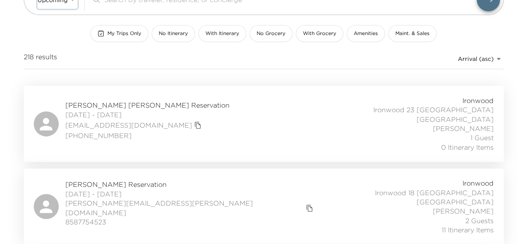 Image resolution: width=527 pixels, height=244 pixels. I want to click on span: Arrival (asc), so click(475, 59).